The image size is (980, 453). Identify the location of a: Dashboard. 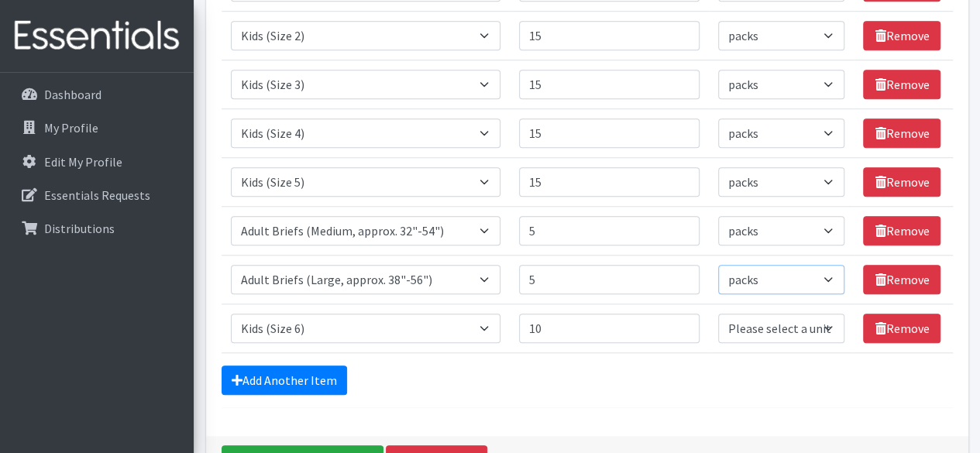
(97, 94).